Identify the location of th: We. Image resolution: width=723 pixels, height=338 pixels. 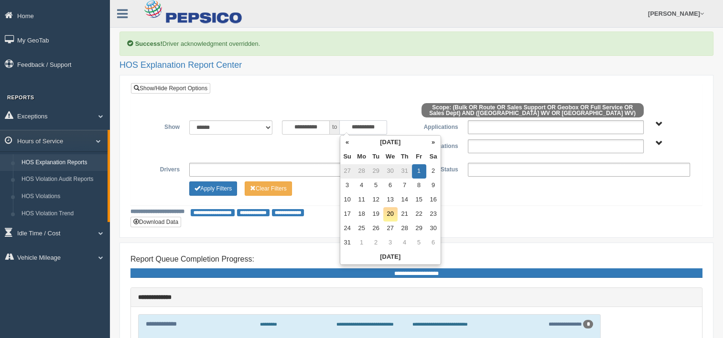
(390, 157).